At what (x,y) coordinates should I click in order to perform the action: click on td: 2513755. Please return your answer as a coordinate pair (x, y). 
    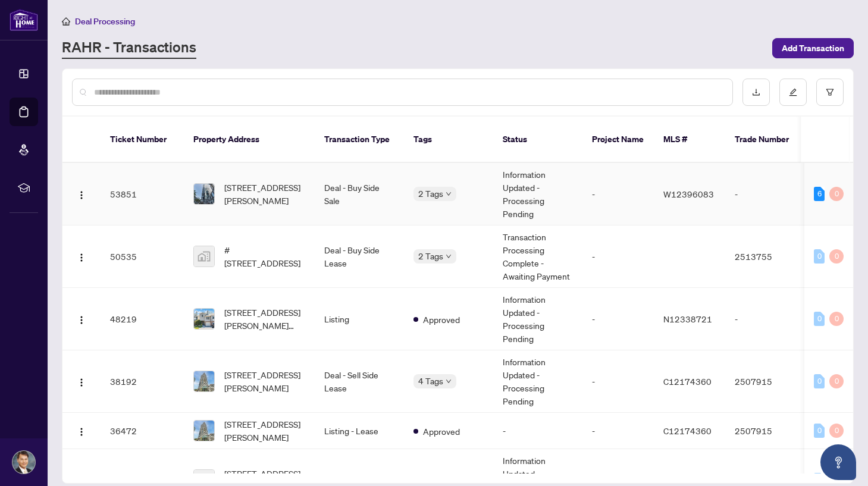
    Looking at the image, I should click on (767, 256).